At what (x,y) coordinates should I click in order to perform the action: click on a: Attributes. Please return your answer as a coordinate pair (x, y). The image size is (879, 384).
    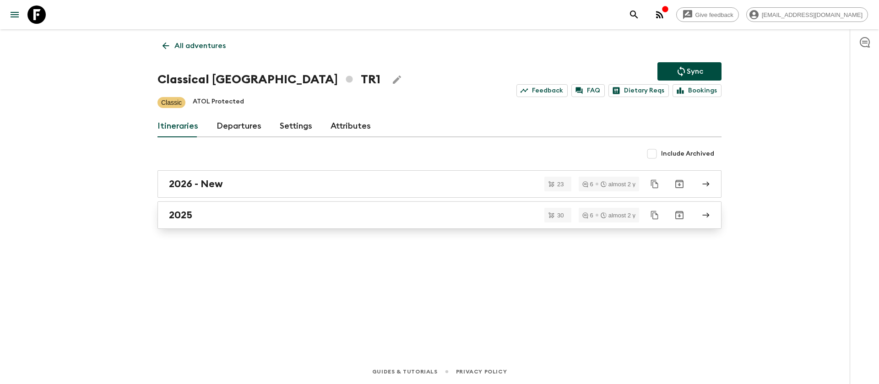
    Looking at the image, I should click on (351, 126).